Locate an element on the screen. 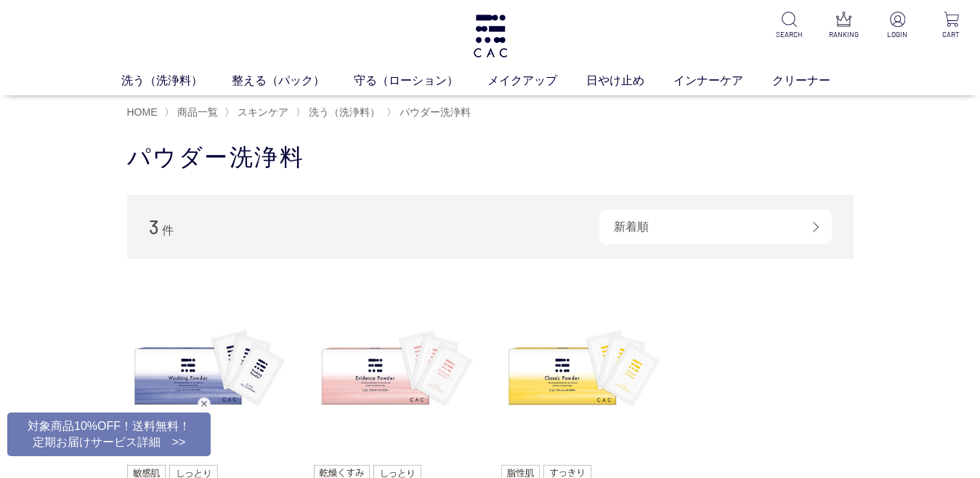 This screenshot has width=980, height=478. span: 件 is located at coordinates (167, 230).